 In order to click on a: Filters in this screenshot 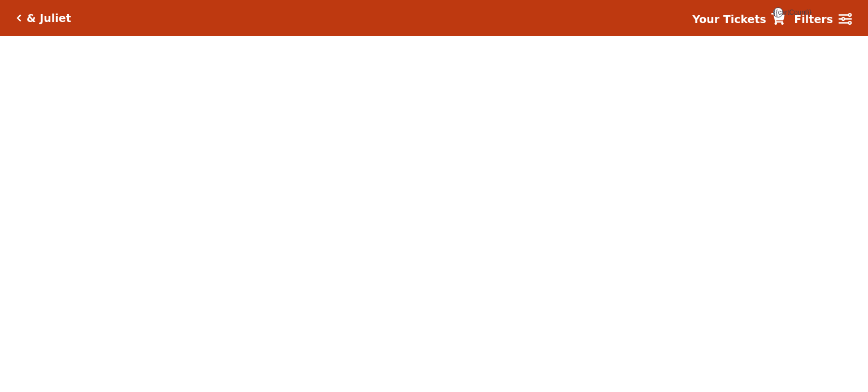, I will do `click(822, 20)`.